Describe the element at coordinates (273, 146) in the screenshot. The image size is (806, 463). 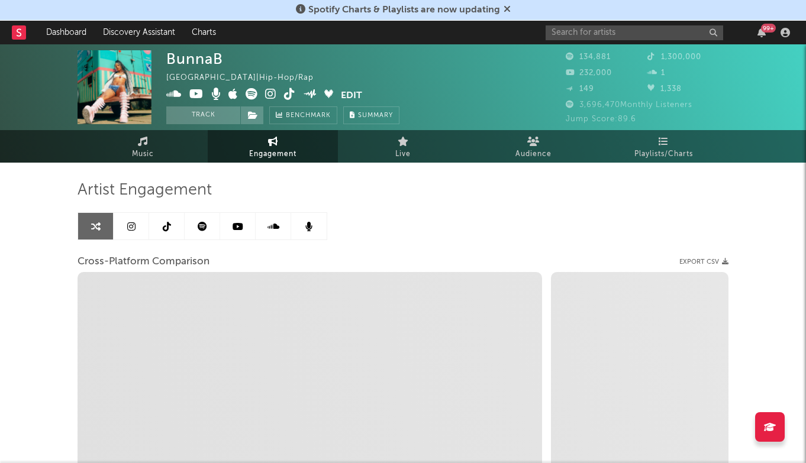
I see `a: Engagement` at that location.